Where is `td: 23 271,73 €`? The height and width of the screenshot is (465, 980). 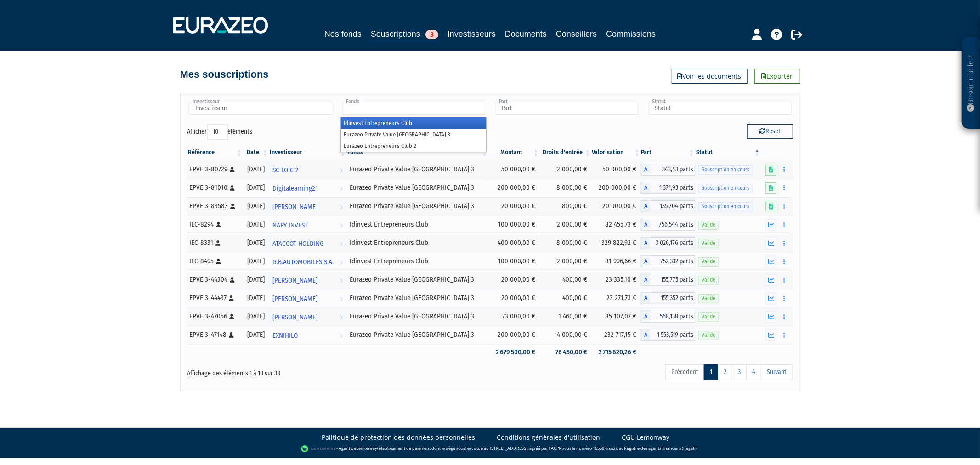
td: 23 271,73 € is located at coordinates (616, 298).